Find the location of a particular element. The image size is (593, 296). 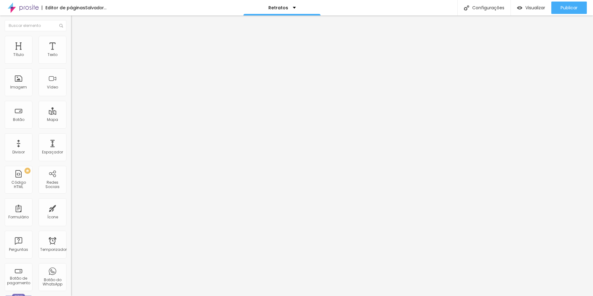

font: Título is located at coordinates (19, 54).